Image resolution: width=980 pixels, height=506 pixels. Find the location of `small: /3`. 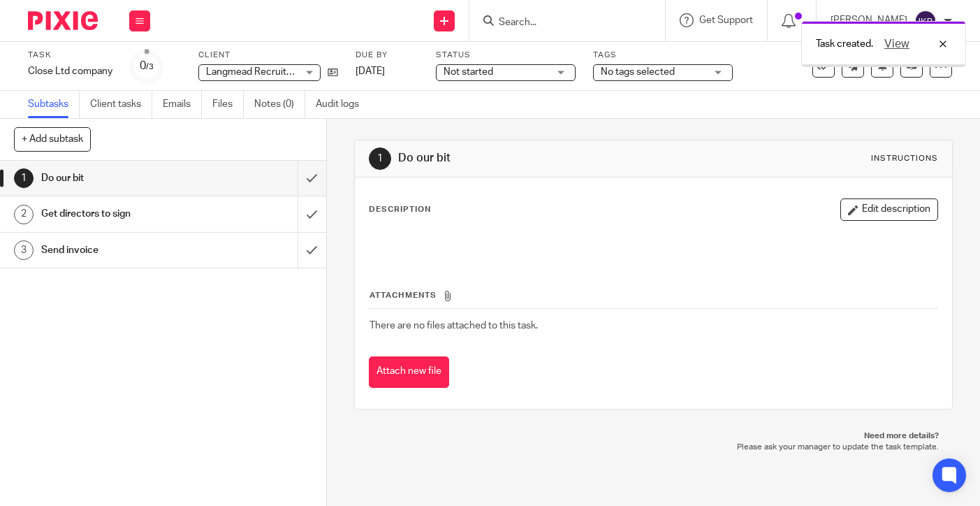

small: /3 is located at coordinates (150, 67).